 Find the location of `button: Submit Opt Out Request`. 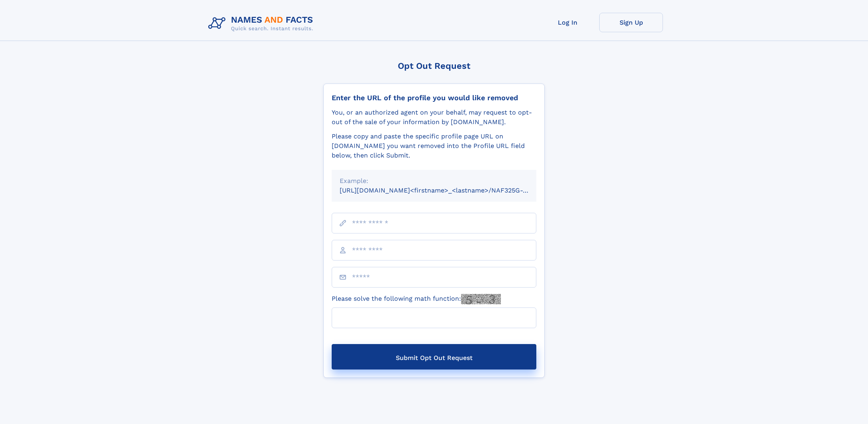

button: Submit Opt Out Request is located at coordinates (434, 357).